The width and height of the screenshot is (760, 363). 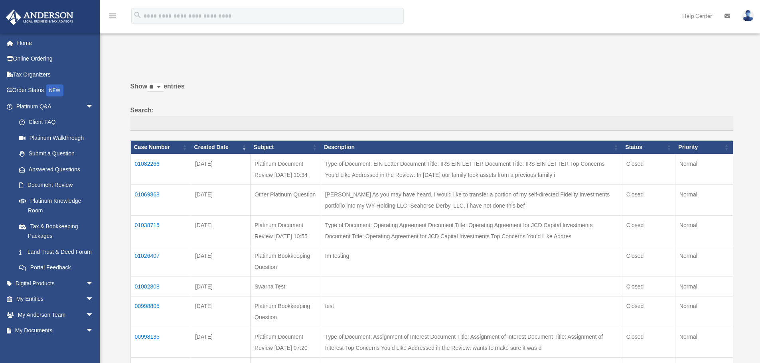 I want to click on a: Home, so click(x=55, y=43).